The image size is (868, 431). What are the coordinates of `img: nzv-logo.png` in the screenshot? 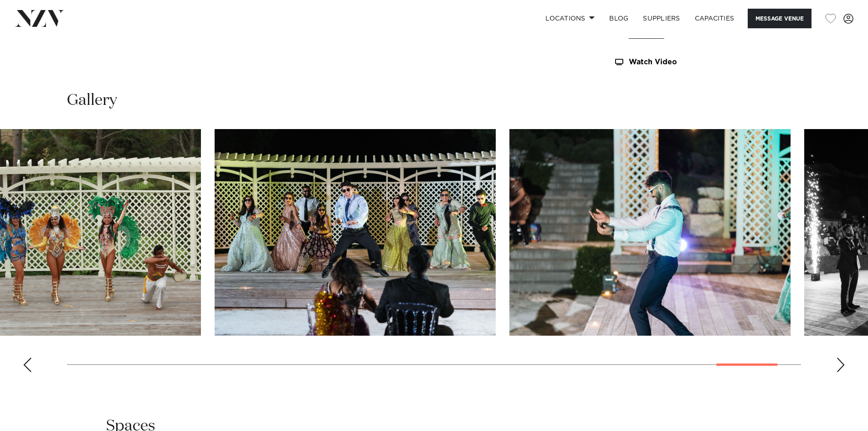 It's located at (39, 19).